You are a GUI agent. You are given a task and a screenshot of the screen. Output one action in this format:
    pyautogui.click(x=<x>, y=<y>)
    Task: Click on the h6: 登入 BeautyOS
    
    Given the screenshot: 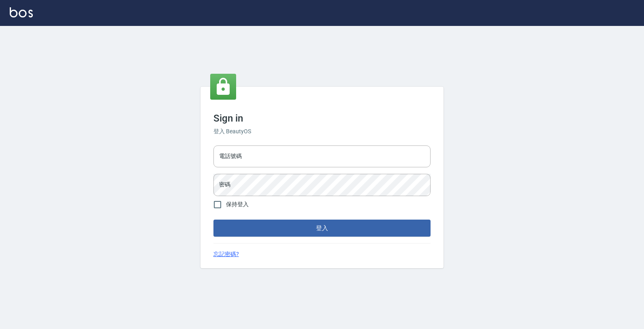 What is the action you would take?
    pyautogui.click(x=322, y=131)
    